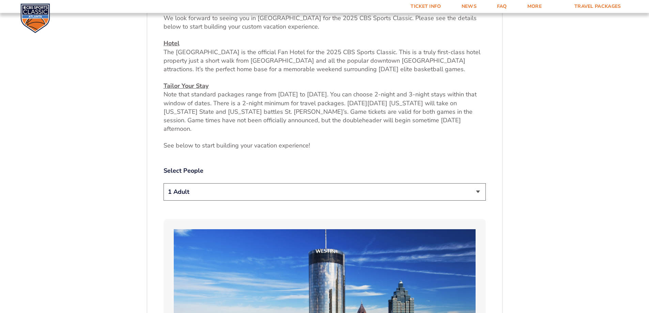  Describe the element at coordinates (325, 146) in the screenshot. I see `p: See below to start building your vacation experience!` at that location.